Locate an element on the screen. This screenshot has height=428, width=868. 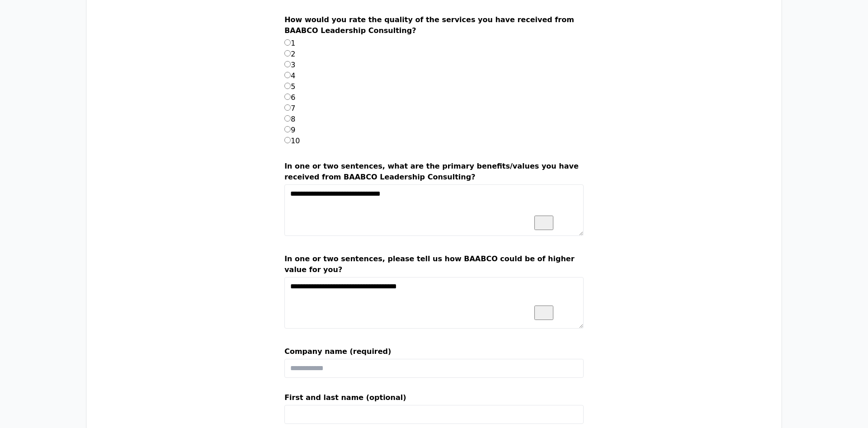
input: 2 is located at coordinates (288, 54).